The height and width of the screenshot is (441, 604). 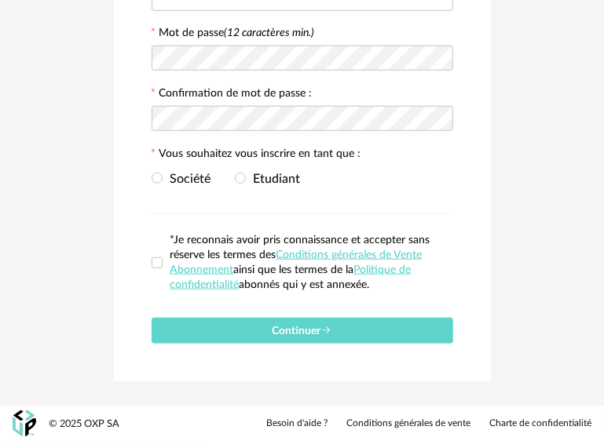 I want to click on span: *Je reconnais avoir pris connaissance et accepter sans réserve les termes des ainsi que les terme..., so click(x=300, y=262).